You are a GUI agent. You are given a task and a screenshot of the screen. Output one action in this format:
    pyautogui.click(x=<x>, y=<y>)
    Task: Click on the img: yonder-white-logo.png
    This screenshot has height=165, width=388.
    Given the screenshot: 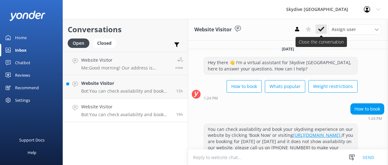 What is the action you would take?
    pyautogui.click(x=27, y=16)
    